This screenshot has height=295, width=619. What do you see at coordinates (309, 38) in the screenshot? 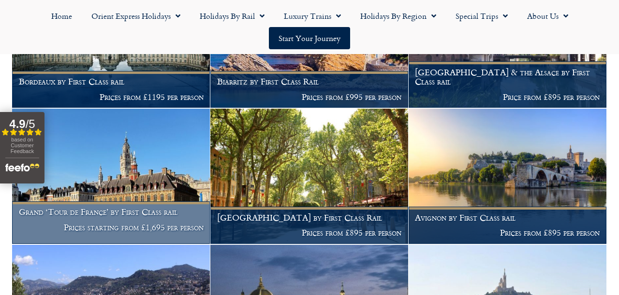
I see `a: Start your Journey` at bounding box center [309, 38].